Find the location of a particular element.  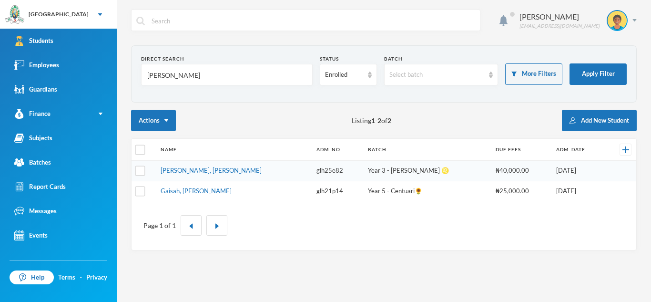

div: Enrolled is located at coordinates (344, 75).